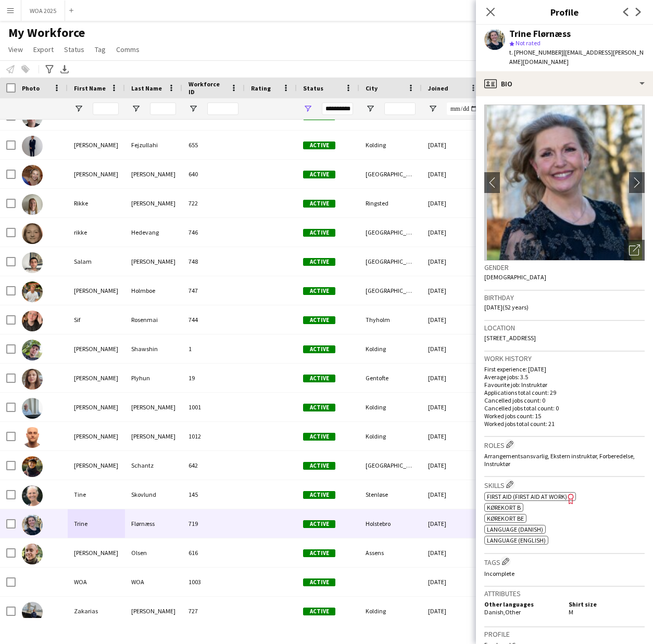 The height and width of the screenshot is (644, 653). What do you see at coordinates (44, 50) in the screenshot?
I see `a: Export` at bounding box center [44, 50].